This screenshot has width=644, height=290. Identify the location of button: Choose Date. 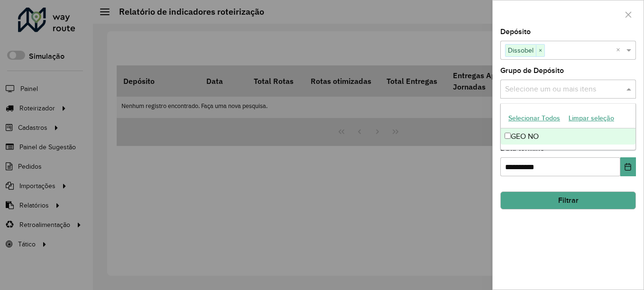
(628, 167).